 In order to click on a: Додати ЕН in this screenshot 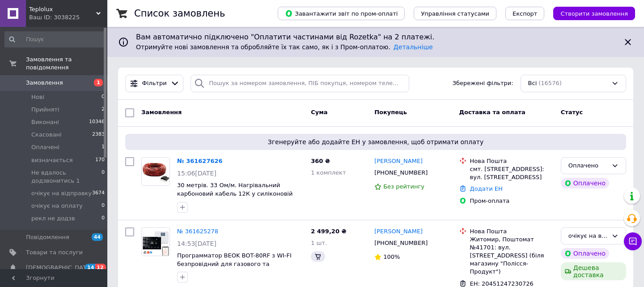, I will do `click(487, 189)`.